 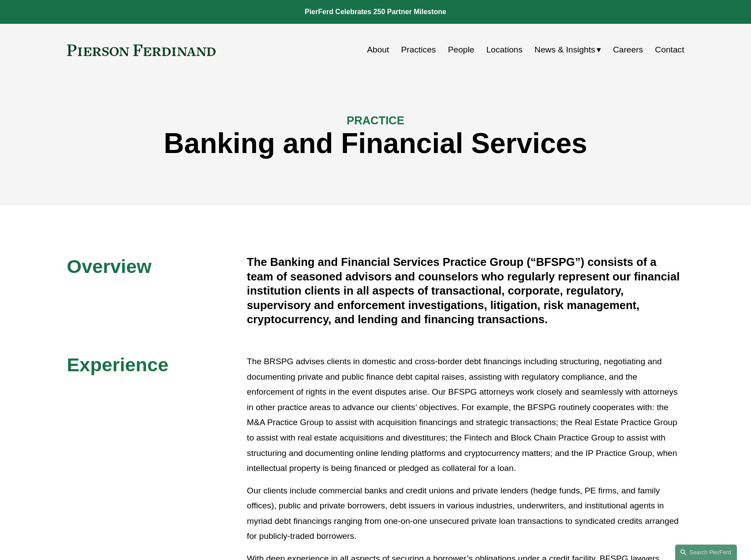 I want to click on h1: Banking and Financial Services, so click(x=376, y=143).